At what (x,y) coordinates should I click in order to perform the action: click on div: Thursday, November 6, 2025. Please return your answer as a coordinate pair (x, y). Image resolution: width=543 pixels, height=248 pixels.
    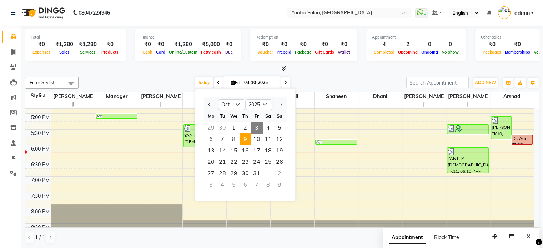
    Looking at the image, I should click on (245, 185).